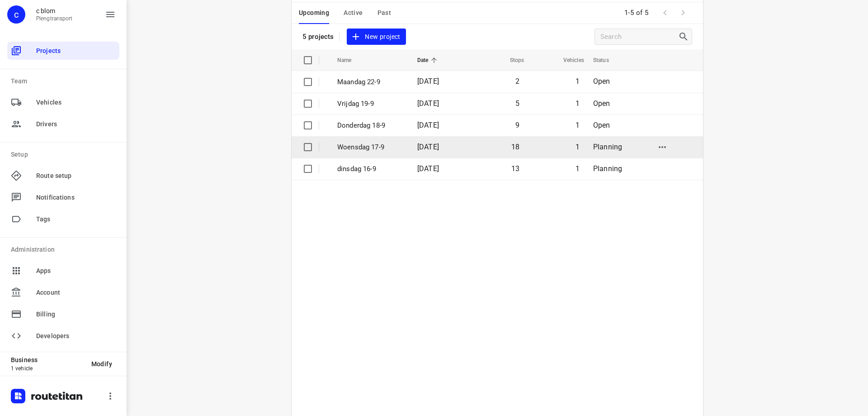 The image size is (868, 416). I want to click on button: Modify, so click(102, 364).